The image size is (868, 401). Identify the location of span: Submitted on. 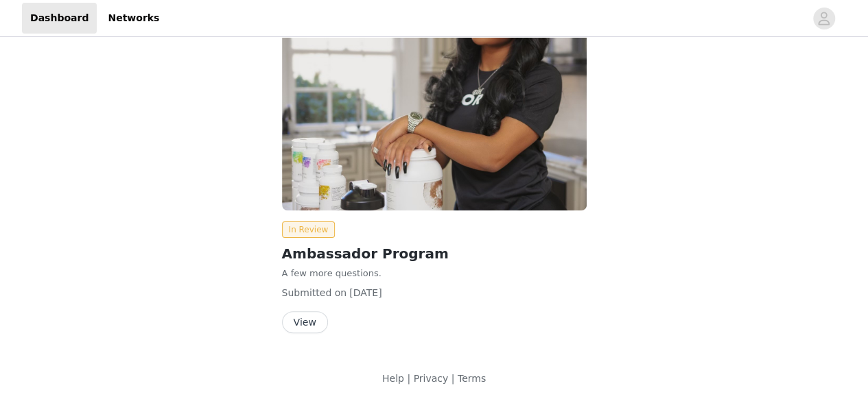
(314, 293).